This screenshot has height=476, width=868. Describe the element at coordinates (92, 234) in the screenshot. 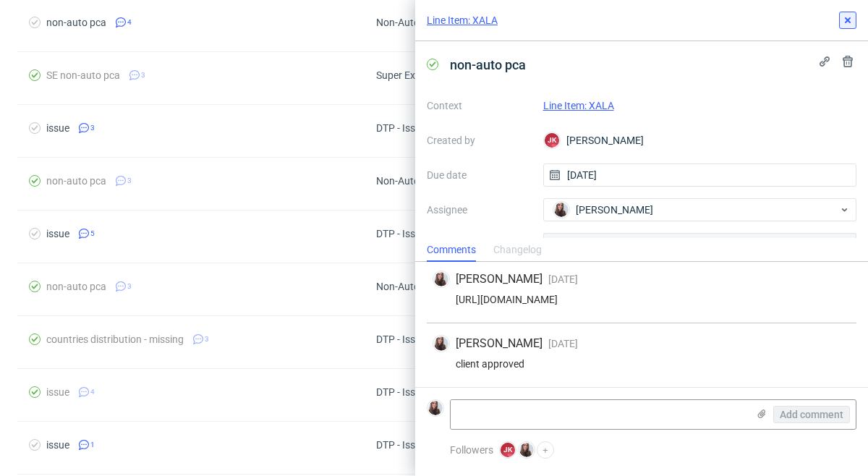

I see `span: 5` at that location.